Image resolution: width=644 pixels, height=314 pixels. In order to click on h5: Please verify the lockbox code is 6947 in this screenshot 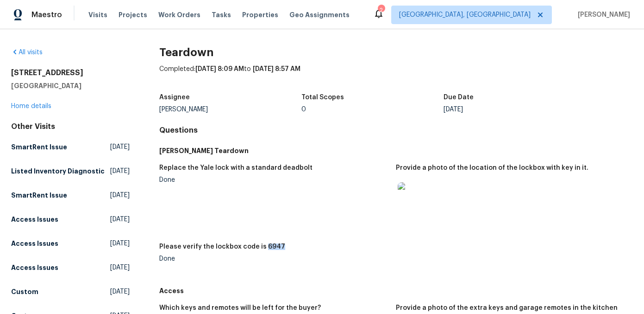, I will do `click(222, 247)`.